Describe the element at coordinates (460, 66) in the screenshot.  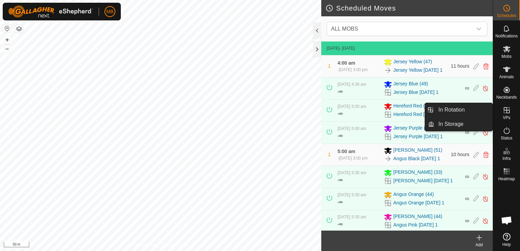
I see `span: 11 hours` at that location.